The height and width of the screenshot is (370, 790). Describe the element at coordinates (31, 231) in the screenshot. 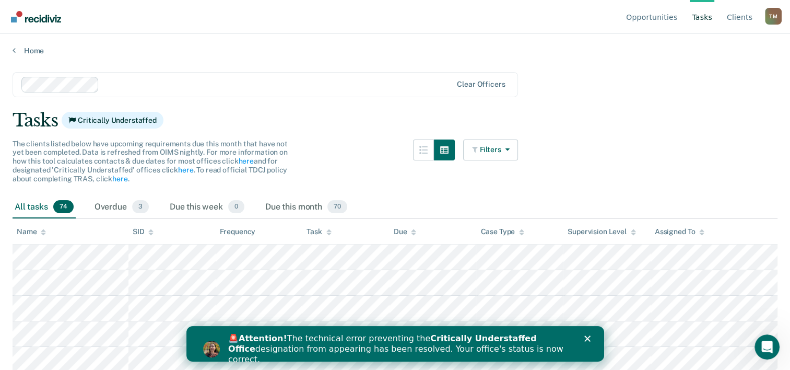

I see `div: Name` at that location.